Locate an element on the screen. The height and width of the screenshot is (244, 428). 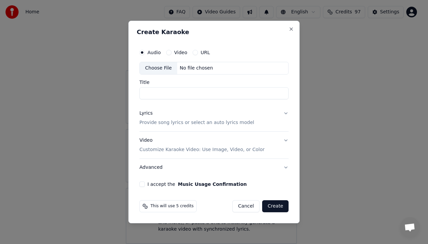
button: LyricsProvide song lyrics or select an auto lyrics model is located at coordinates (214, 118).